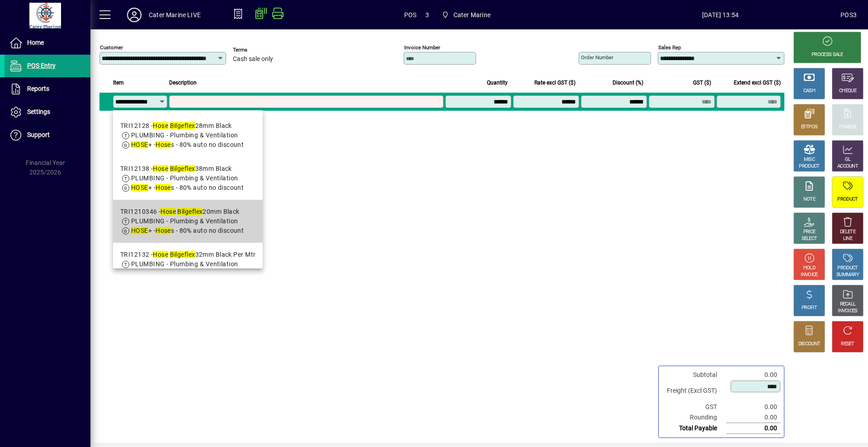 The image size is (868, 447). I want to click on a: Support, so click(48, 135).